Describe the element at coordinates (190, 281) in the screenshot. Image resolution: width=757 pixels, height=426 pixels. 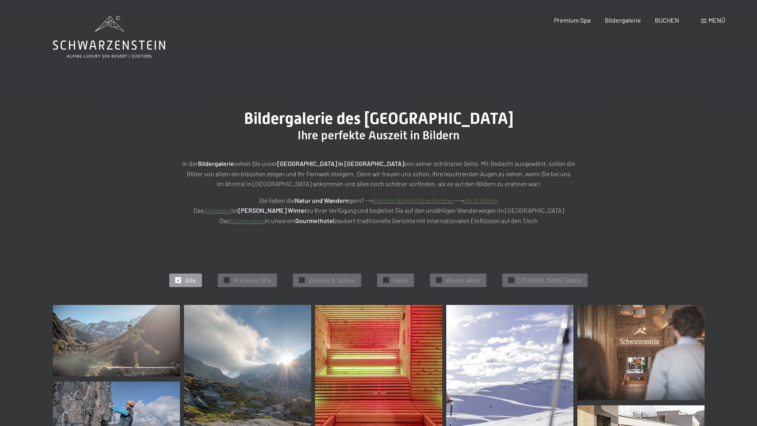
I see `span: Alle` at that location.